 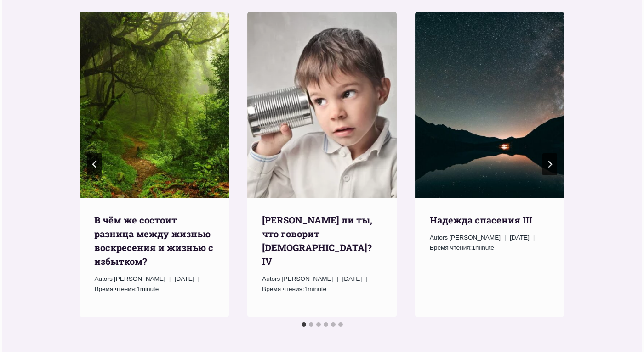 What do you see at coordinates (154, 105) in the screenshot?
I see `img: В чём же состоит разница между жизнью воскресения и жизнью с избытком?` at bounding box center [154, 105].